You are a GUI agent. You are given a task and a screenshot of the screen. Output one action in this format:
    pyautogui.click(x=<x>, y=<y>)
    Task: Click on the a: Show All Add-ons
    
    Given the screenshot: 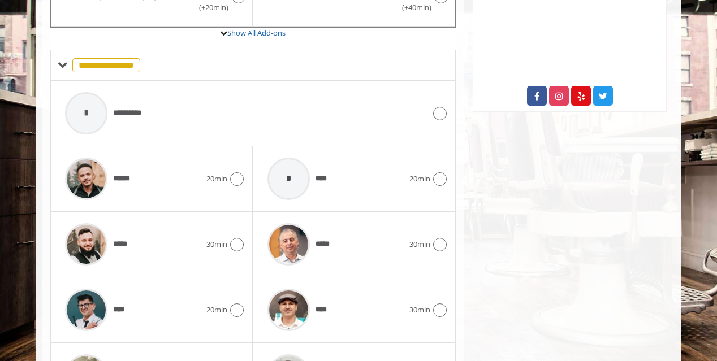 What is the action you would take?
    pyautogui.click(x=256, y=33)
    